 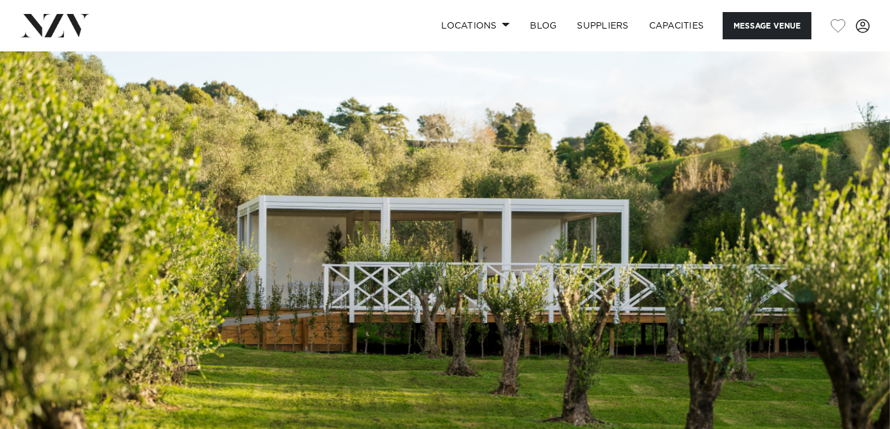 I want to click on img: nzv-logo.png, so click(x=55, y=25).